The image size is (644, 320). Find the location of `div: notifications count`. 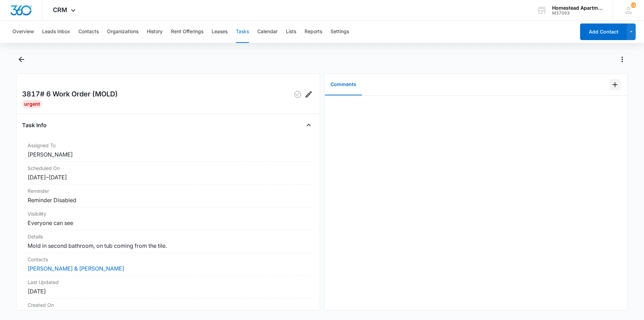

div: notifications count is located at coordinates (633, 5).